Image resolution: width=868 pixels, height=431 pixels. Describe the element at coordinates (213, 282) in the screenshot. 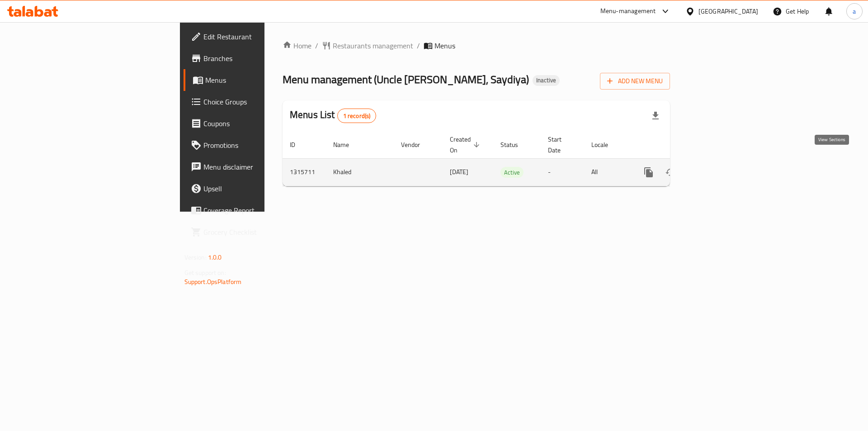

I see `a: Support.OpsPlatform` at that location.